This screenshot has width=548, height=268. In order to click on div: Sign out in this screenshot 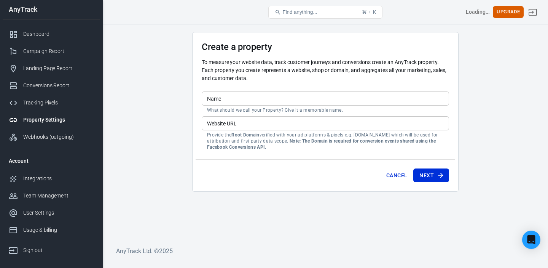, I will do `click(59, 250)`.